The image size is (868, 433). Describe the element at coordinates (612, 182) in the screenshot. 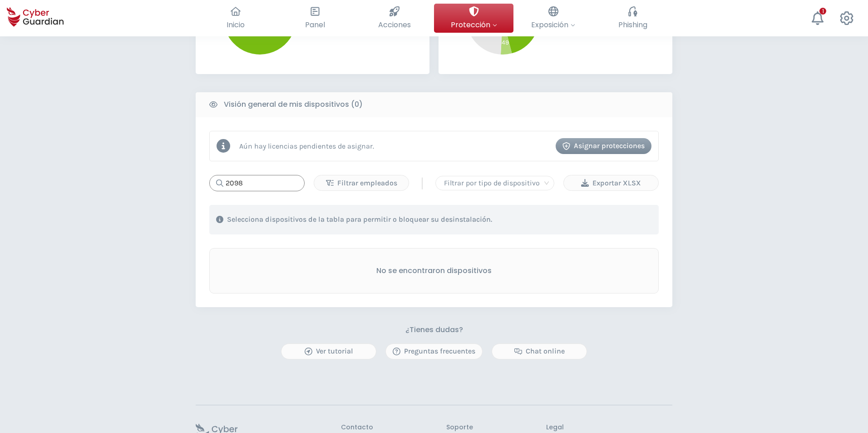

I see `button: Exportar XLSX` at that location.